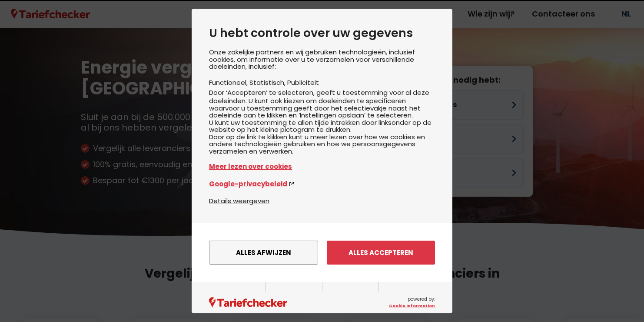 Image resolution: width=644 pixels, height=322 pixels. Describe the element at coordinates (381, 252) in the screenshot. I see `button: Alles accepteren` at that location.